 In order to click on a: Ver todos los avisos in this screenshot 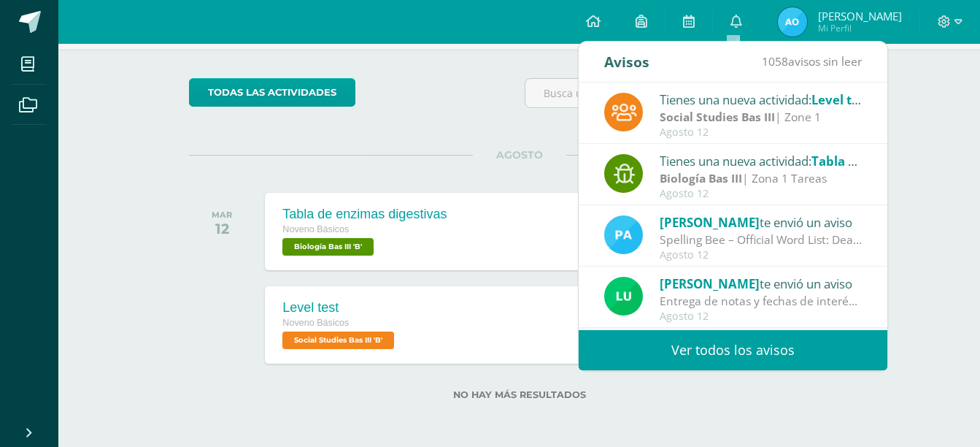, I will do `click(732, 350)`.